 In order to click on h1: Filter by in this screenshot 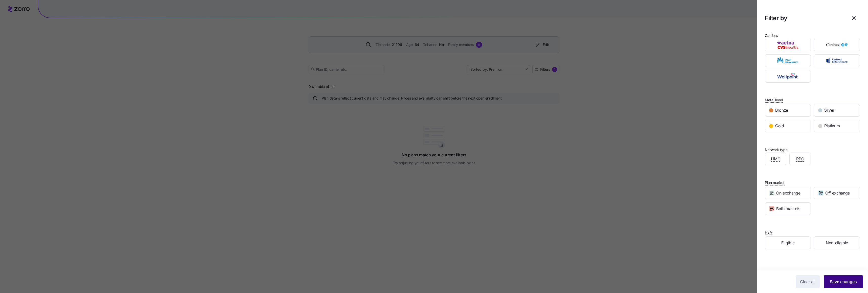, I will do `click(804, 18)`.